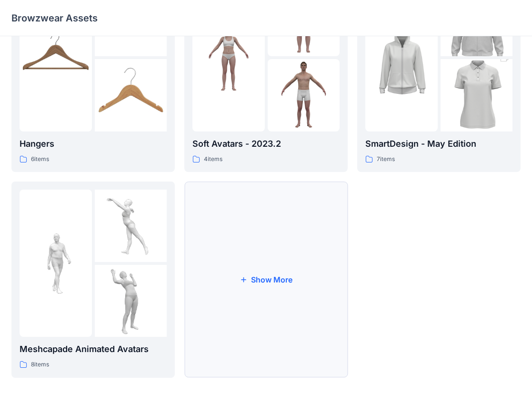 This screenshot has width=532, height=404. I want to click on p: SmartDesign - May Edition, so click(439, 144).